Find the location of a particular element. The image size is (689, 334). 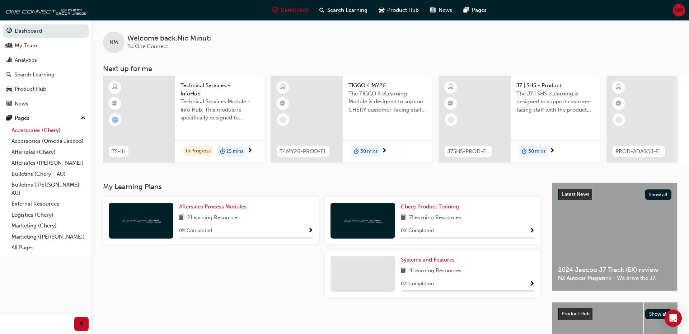

a: Analytics is located at coordinates (46, 60).